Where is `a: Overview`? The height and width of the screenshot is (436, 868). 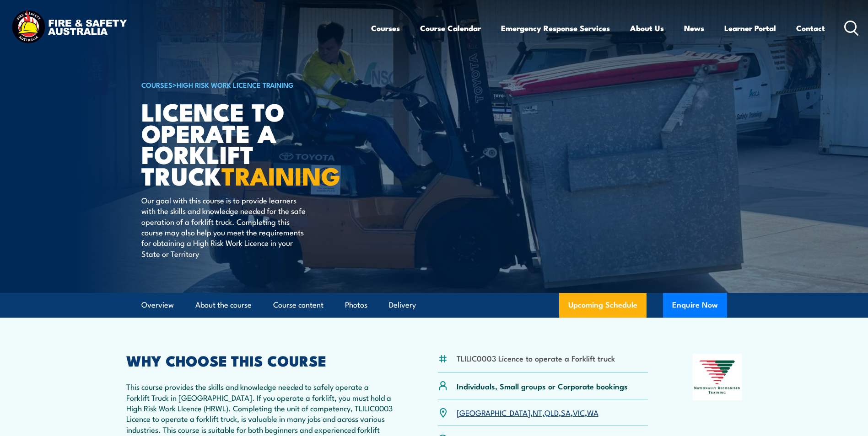 a: Overview is located at coordinates (157, 305).